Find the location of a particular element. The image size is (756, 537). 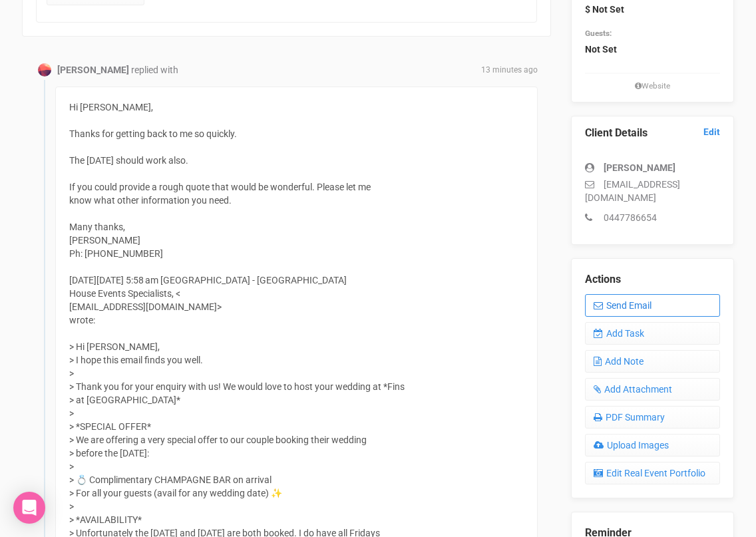

span: replied with is located at coordinates (155, 70).